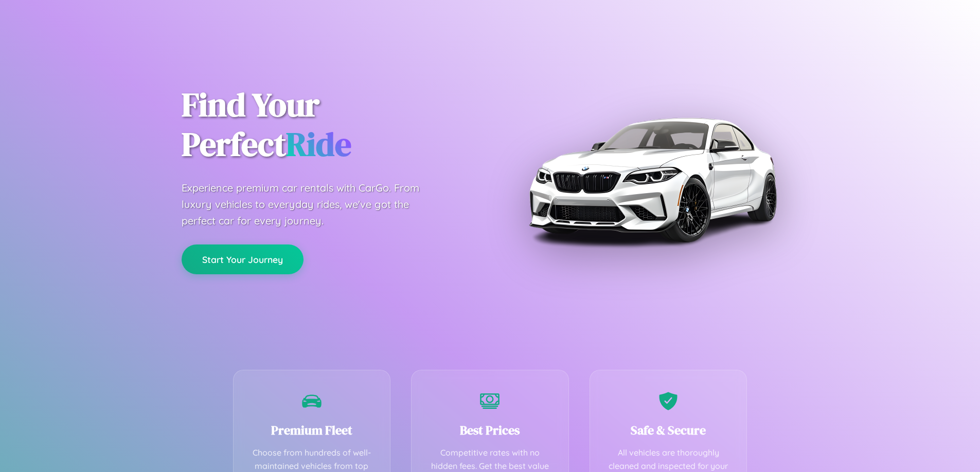  What do you see at coordinates (312, 430) in the screenshot?
I see `h3: Premium Fleet` at bounding box center [312, 430].